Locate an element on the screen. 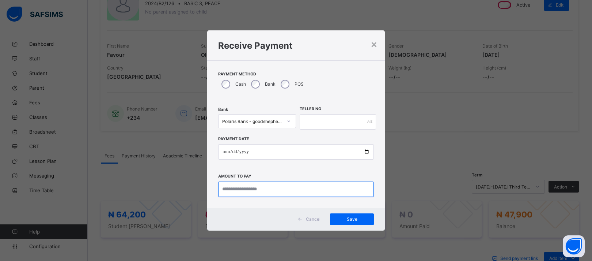 The width and height of the screenshot is (592, 261). label: Payment Date is located at coordinates (234, 139).